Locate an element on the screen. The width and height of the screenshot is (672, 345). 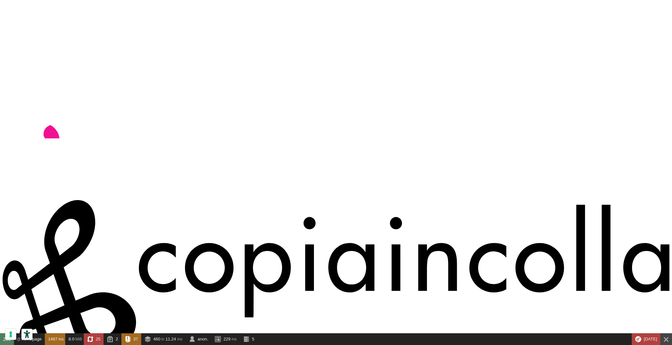
span: 2 is located at coordinates (117, 339).